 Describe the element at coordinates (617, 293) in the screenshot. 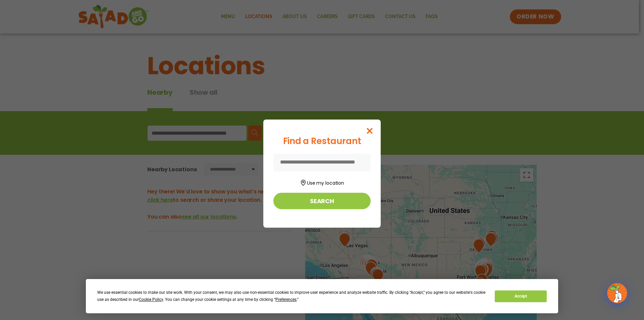

I see `img: wpChatIcon` at that location.